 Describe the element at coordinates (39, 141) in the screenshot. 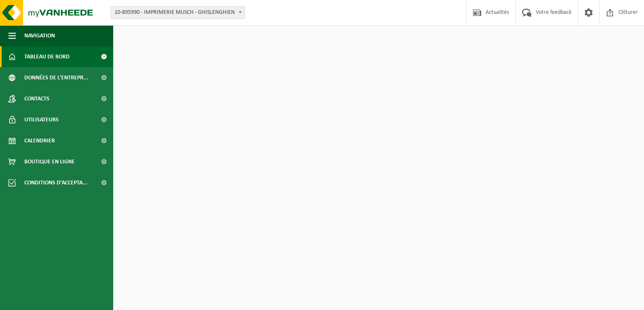

I see `span: Calendrier` at that location.